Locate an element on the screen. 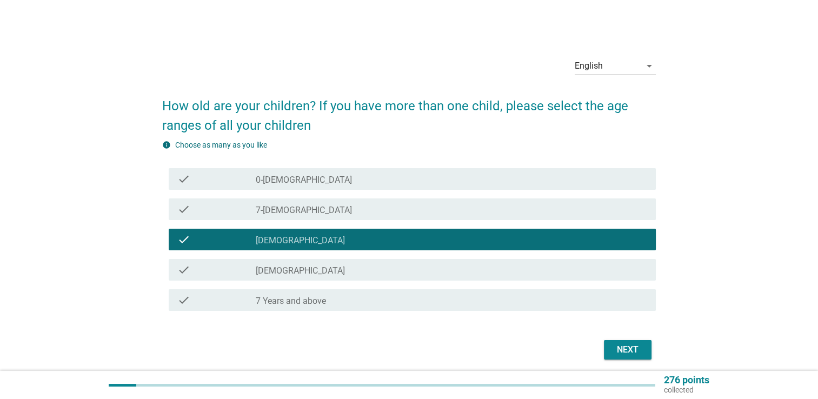 This screenshot has width=818, height=399. div: Next is located at coordinates (628, 350).